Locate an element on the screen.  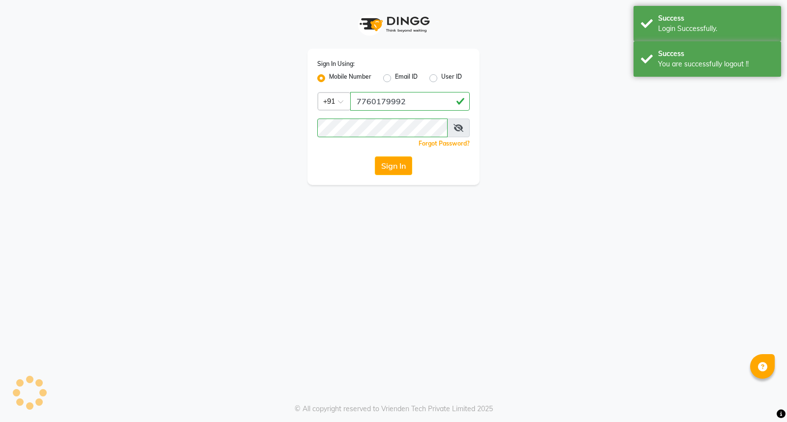
img: logo1.svg is located at coordinates (394, 24).